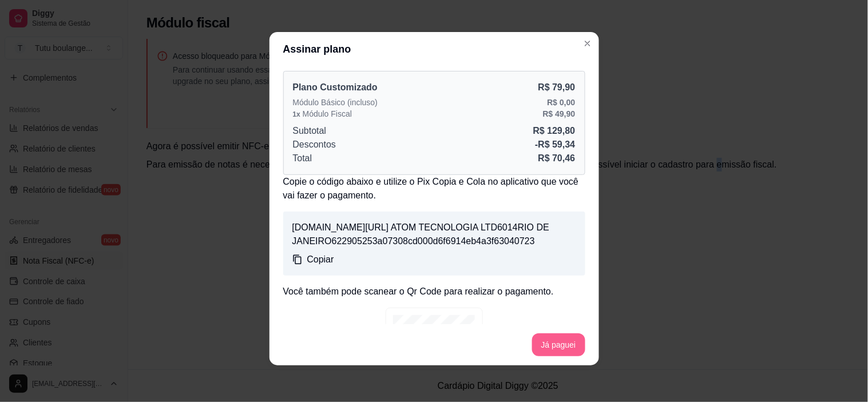 The image size is (868, 402). Describe the element at coordinates (335, 87) in the screenshot. I see `p: Plano Customizado` at that location.